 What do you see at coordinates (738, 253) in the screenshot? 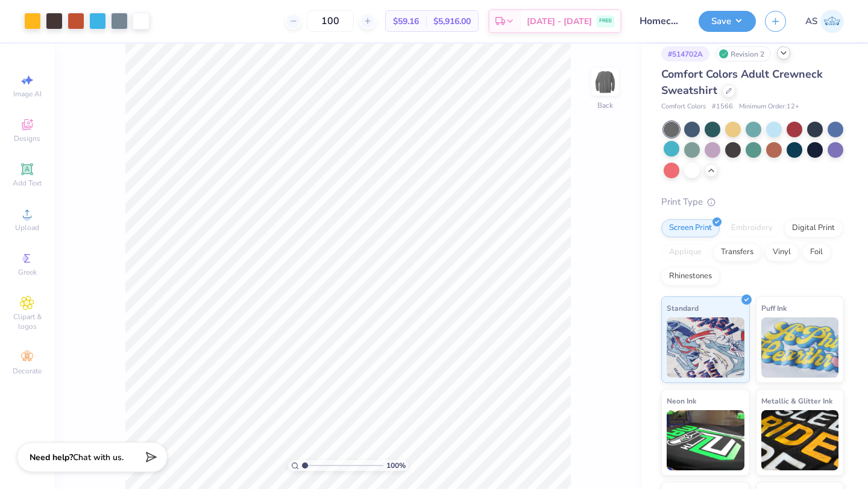
I see `div: Transfers` at bounding box center [738, 253].